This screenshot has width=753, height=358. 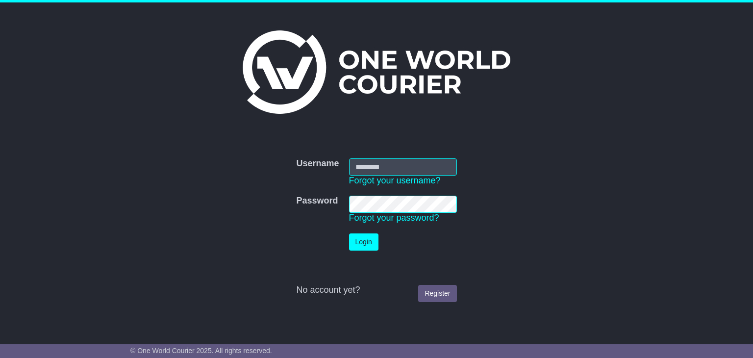 What do you see at coordinates (201, 350) in the screenshot?
I see `span: © One World Courier 2025. All rights reserved.` at bounding box center [201, 350].